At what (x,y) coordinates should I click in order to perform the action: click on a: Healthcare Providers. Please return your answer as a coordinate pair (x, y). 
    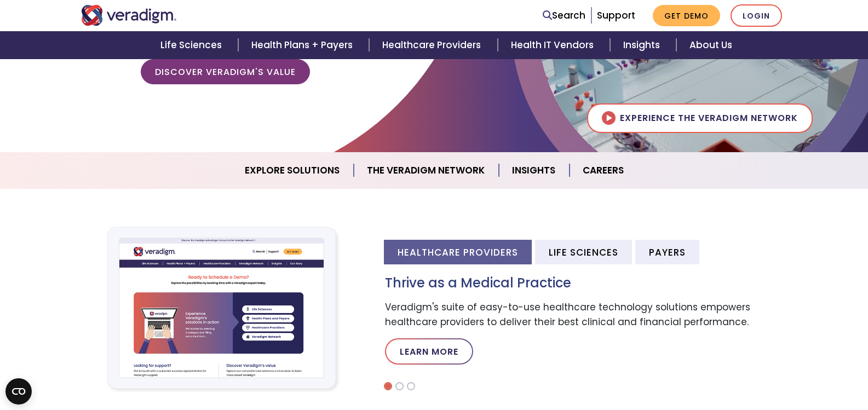
    Looking at the image, I should click on (433, 45).